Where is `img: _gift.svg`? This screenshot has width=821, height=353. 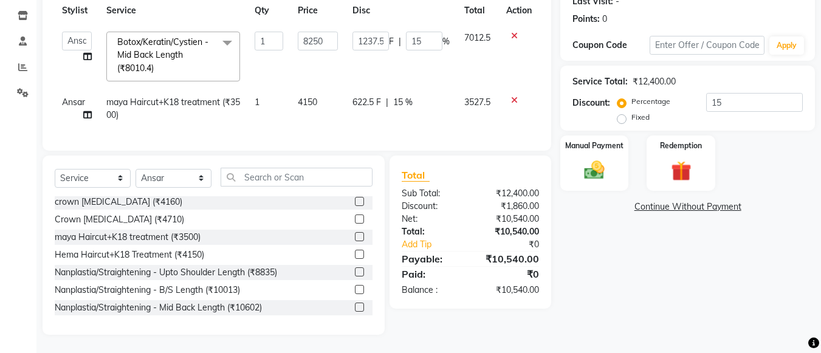
img: _gift.svg is located at coordinates (681, 171).